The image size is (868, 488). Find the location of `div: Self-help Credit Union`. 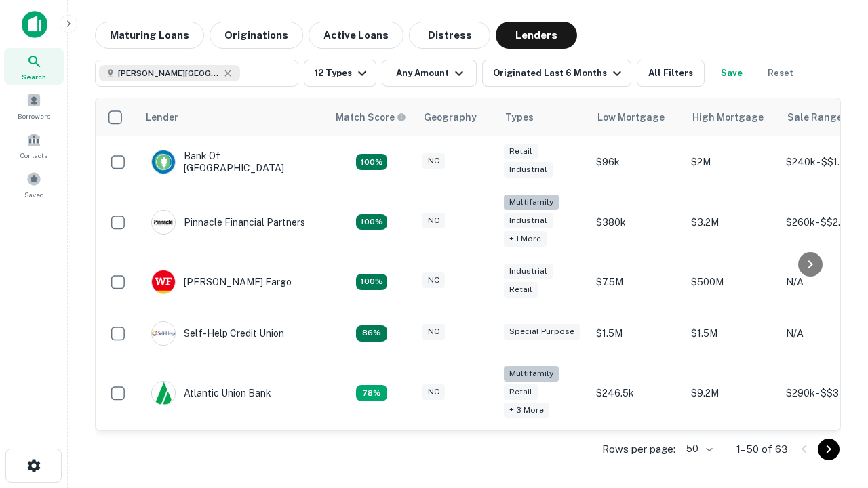

div: Self-help Credit Union is located at coordinates (218, 333).